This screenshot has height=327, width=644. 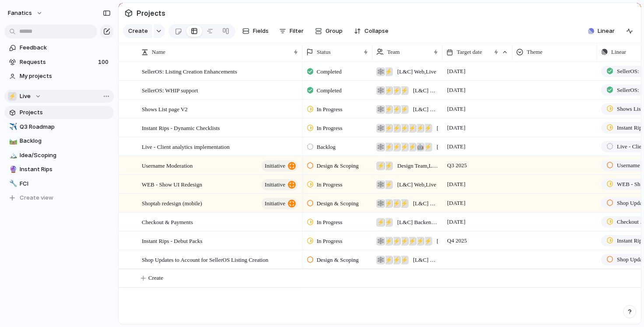 What do you see at coordinates (181, 128) in the screenshot?
I see `span: Instant Rips - Dynamic Checklists` at bounding box center [181, 128].